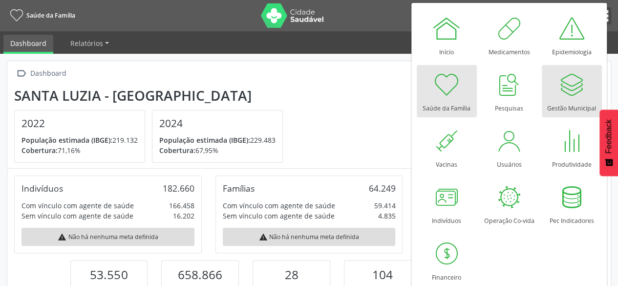 Image resolution: width=618 pixels, height=286 pixels. What do you see at coordinates (41, 73) in the screenshot?
I see `a:  Dashboard` at bounding box center [41, 73].